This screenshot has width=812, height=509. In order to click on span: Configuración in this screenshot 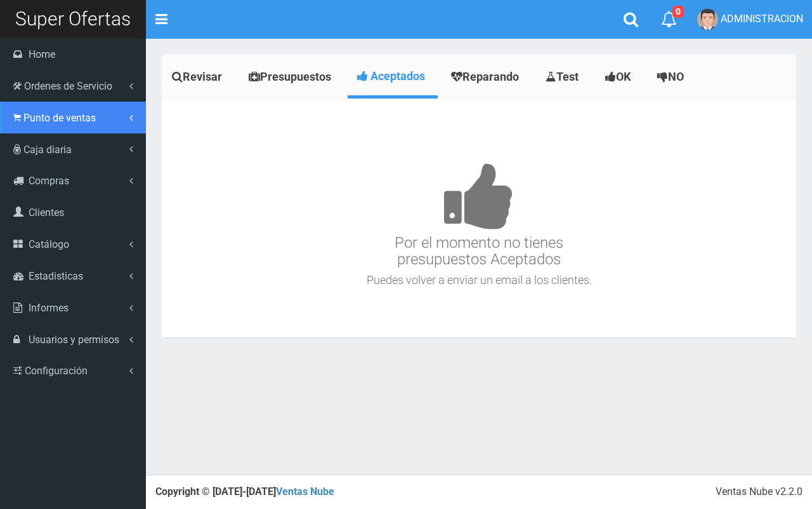, I will do `click(56, 371)`.